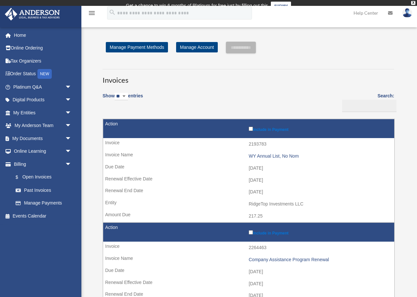 This screenshot has height=297, width=417. I want to click on div: Company Assistance Program Renewal, so click(319, 259).